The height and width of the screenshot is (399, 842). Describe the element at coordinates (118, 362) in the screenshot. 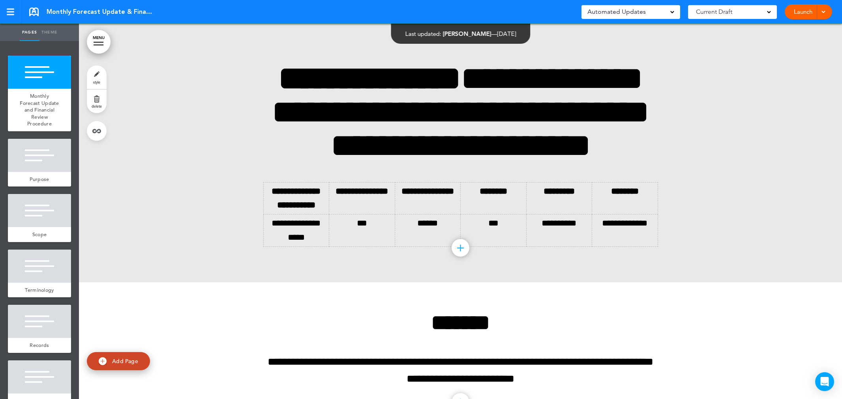

I see `a: Add Page` at that location.